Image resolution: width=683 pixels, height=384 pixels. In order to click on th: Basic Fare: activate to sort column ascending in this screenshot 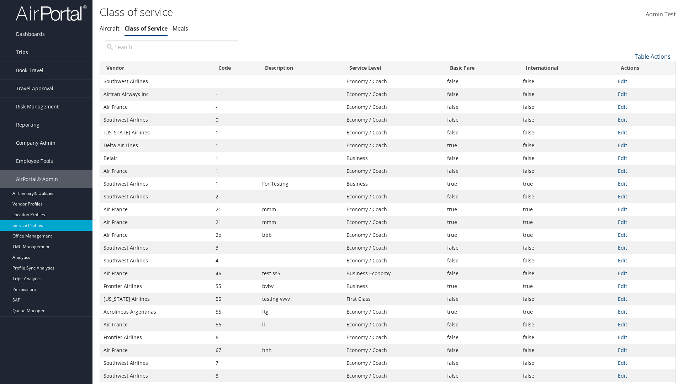, I will do `click(482, 68)`.